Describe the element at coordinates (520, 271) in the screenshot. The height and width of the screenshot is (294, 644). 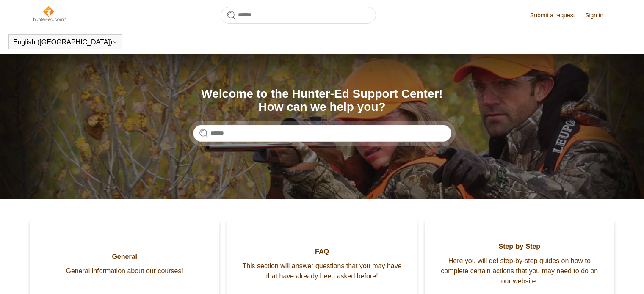
I see `span: Here you will get step-by-step guides on how to complete certain actions that you may need to do ...` at that location.